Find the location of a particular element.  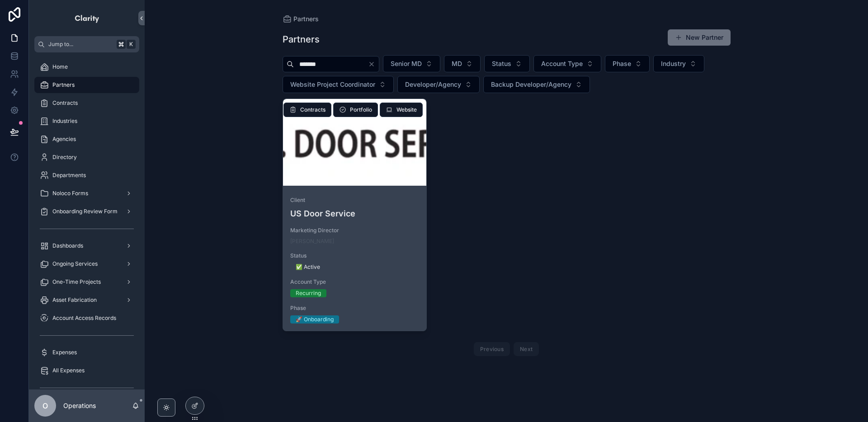

a: Agencies is located at coordinates (87, 139).